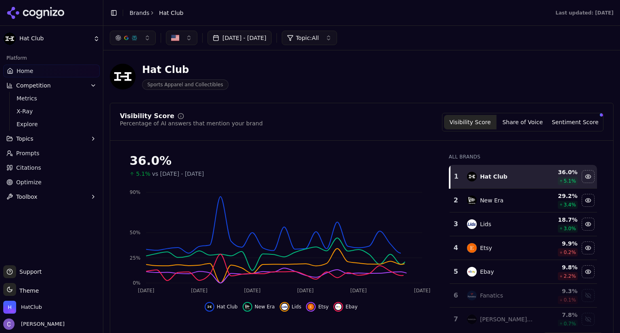  What do you see at coordinates (185, 85) in the screenshot?
I see `span: Sports Apparel and Collectibles` at bounding box center [185, 85].